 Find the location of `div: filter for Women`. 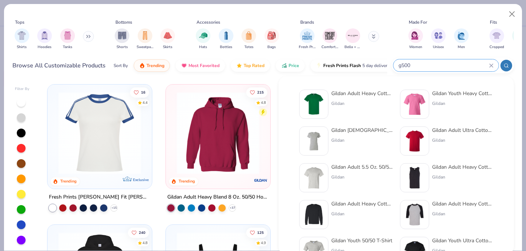

div: filter for Women is located at coordinates (415, 39).